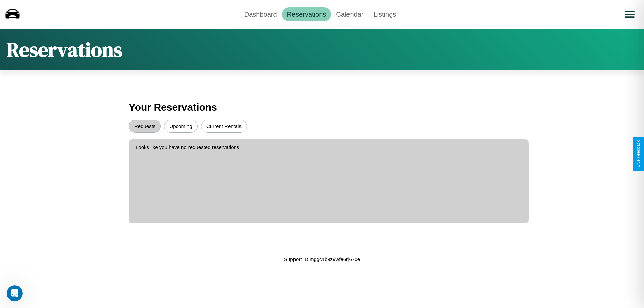  What do you see at coordinates (306, 15) in the screenshot?
I see `a: Reservations` at bounding box center [306, 15].